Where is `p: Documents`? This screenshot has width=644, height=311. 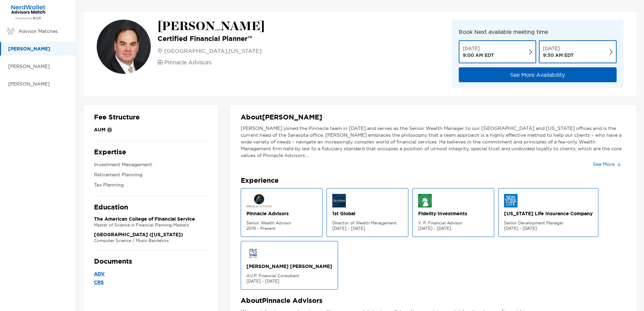
p: Documents is located at coordinates (151, 261).